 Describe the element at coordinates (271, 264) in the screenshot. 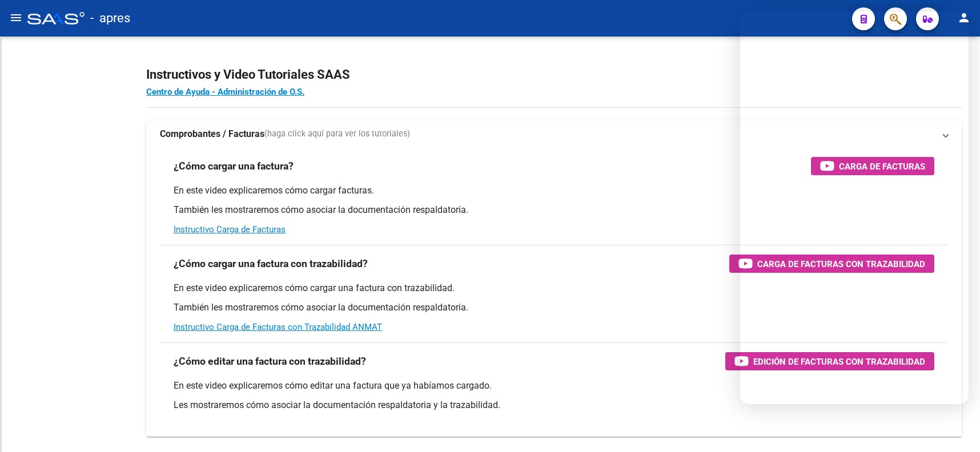

I see `h3: ¿Cómo cargar una factura con trazabilidad?` at that location.